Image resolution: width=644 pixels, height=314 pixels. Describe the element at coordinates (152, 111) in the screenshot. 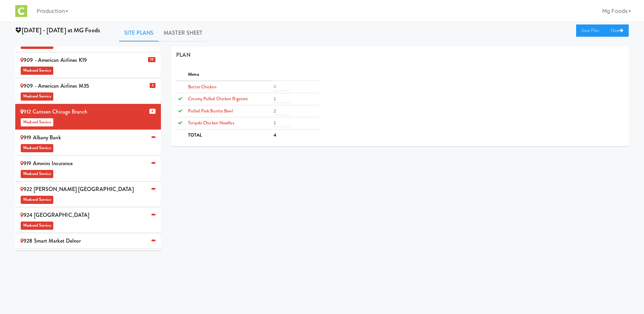

I see `span: 4` at that location.